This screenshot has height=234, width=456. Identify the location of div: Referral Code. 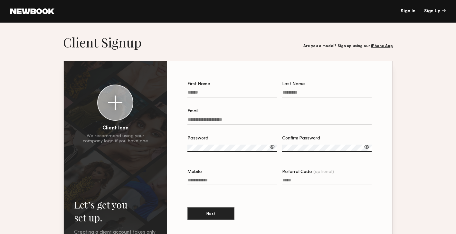
(327, 172).